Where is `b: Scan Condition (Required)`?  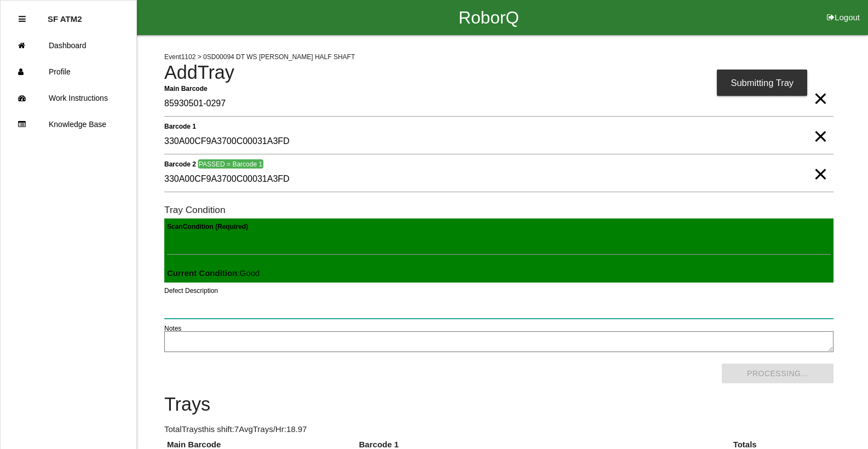 b: Scan Condition (Required) is located at coordinates (207, 227).